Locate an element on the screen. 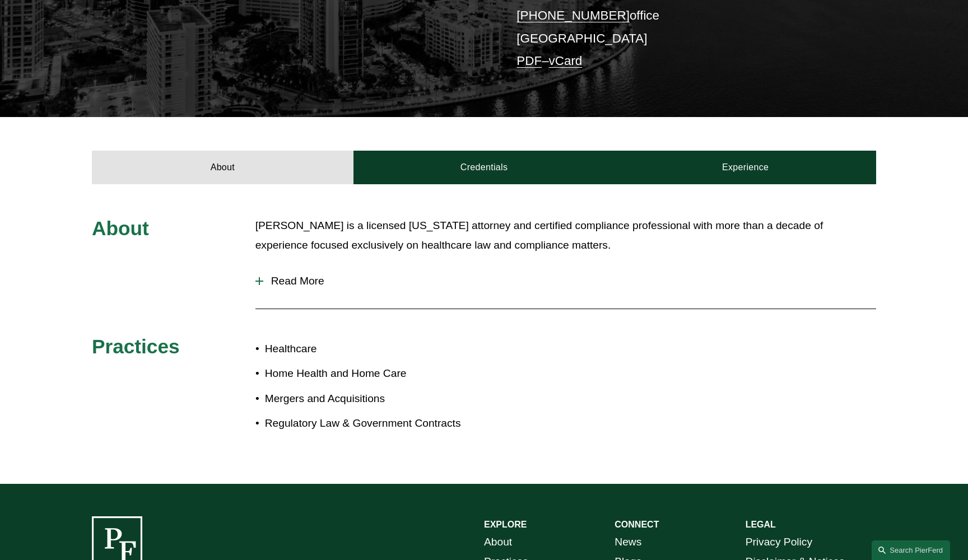  p: Regulatory Law & Government Contracts is located at coordinates (374, 423).